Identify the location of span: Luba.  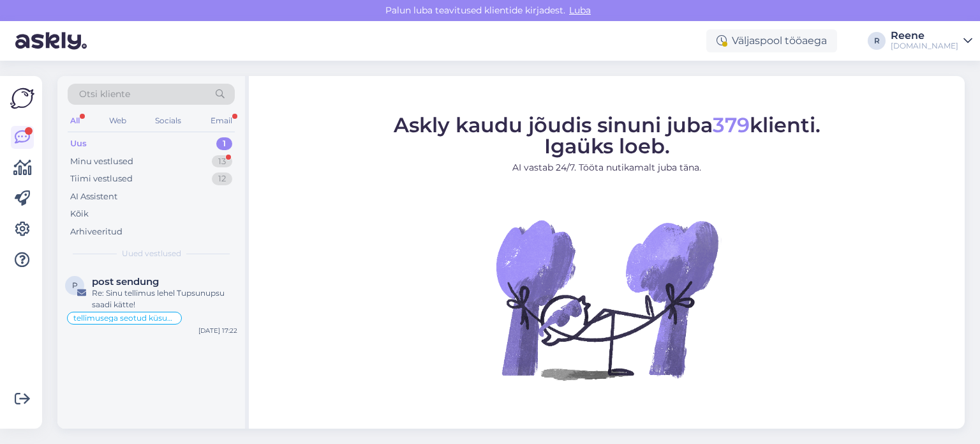
(580, 10).